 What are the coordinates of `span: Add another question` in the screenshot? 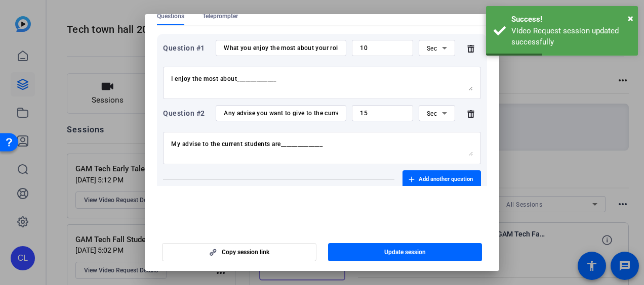 It's located at (446, 180).